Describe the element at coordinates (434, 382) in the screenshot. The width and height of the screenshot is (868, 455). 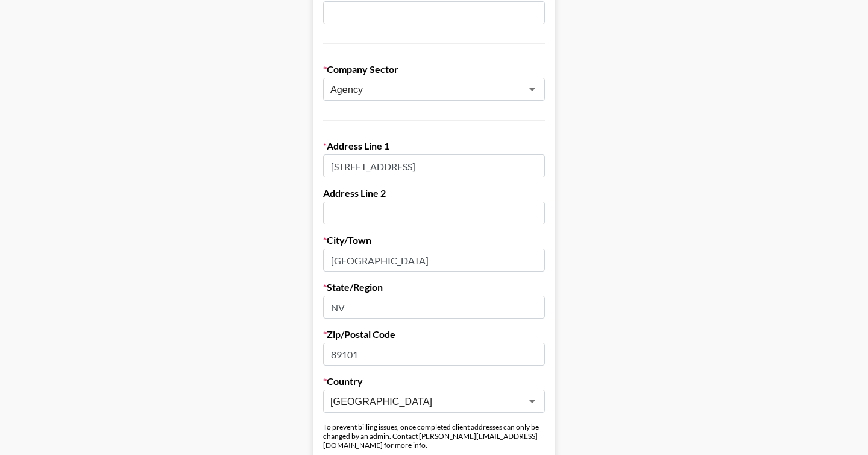
I see `label: Country` at that location.